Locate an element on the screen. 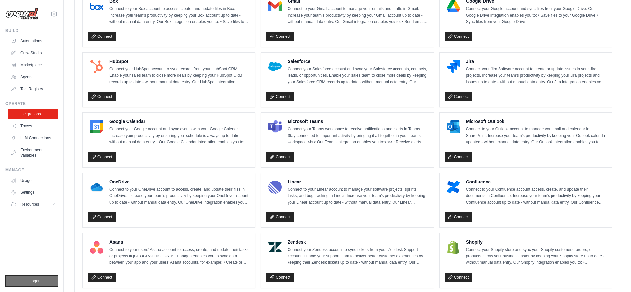 The image size is (631, 292). h4: HubSpot is located at coordinates (180, 61).